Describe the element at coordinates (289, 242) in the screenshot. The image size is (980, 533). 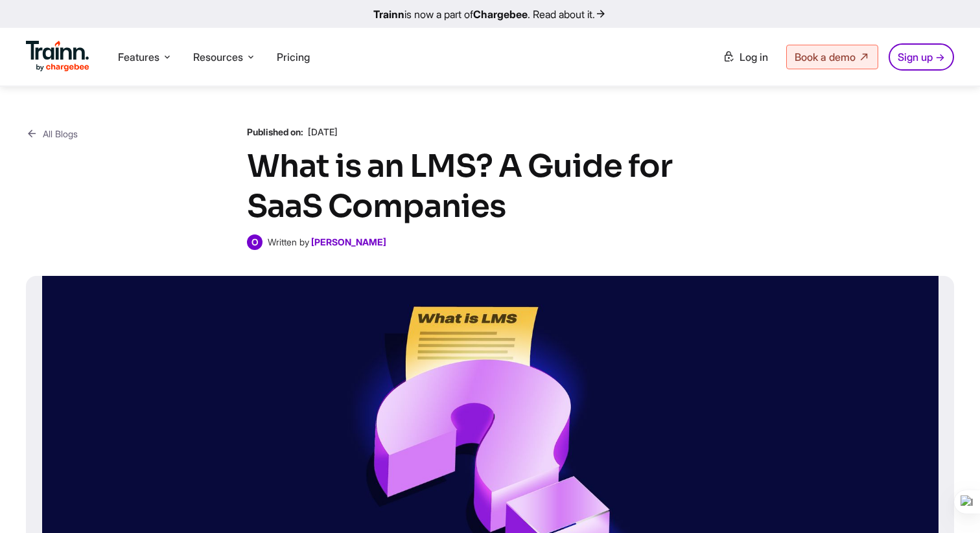
I see `span: Written by` at that location.